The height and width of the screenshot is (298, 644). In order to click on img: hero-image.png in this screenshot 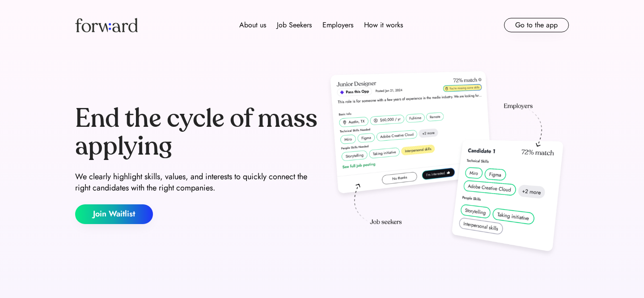, I will do `click(447, 164)`.